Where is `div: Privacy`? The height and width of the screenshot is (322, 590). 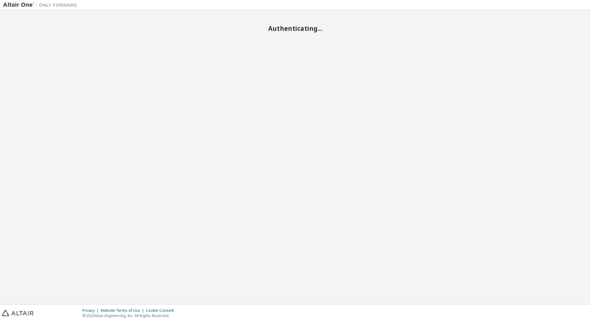 div: Privacy is located at coordinates (91, 311).